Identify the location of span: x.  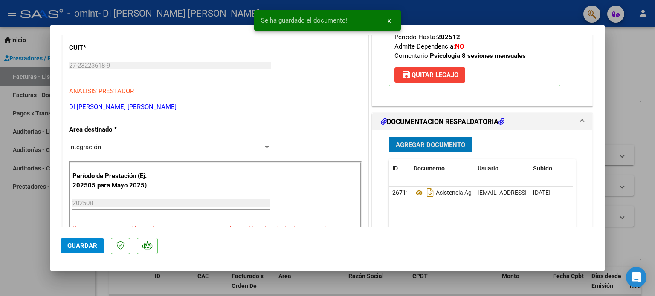
(389, 20).